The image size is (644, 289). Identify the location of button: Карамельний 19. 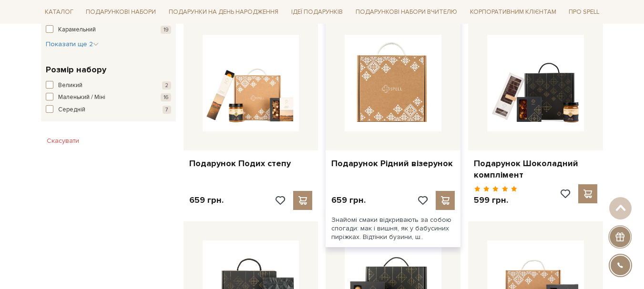
(108, 30).